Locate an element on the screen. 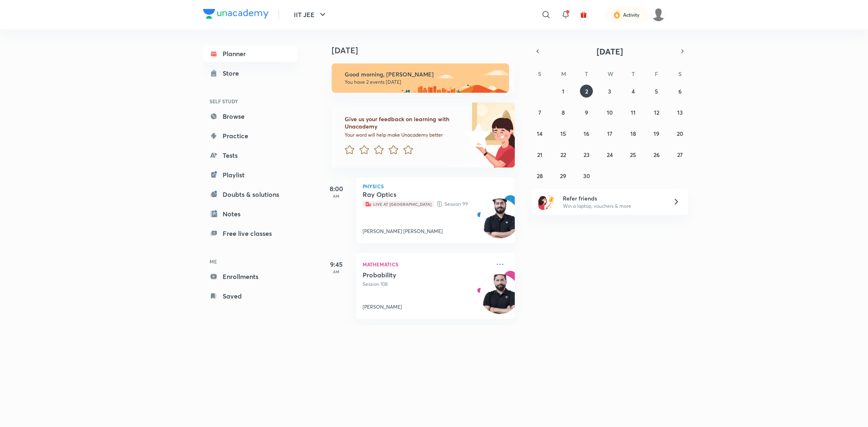 This screenshot has height=427, width=868. a: Free live classes is located at coordinates (251, 234).